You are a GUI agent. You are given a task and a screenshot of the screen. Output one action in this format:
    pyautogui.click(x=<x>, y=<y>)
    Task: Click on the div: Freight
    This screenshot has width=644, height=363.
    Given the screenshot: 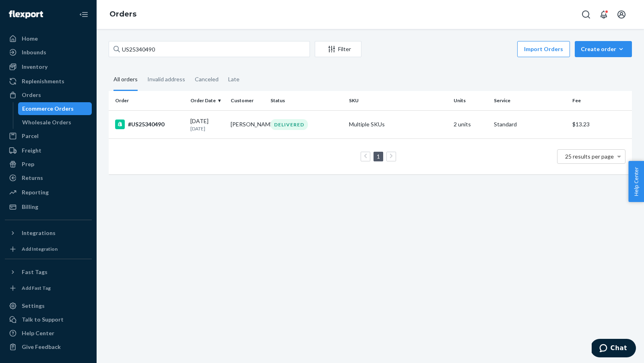 What is the action you would take?
    pyautogui.click(x=31, y=151)
    